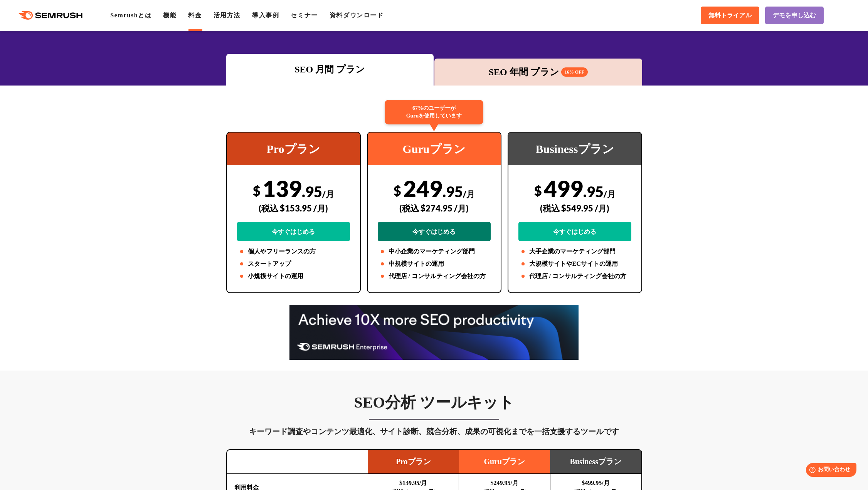  What do you see at coordinates (170, 15) in the screenshot?
I see `a: 機能` at bounding box center [170, 15].